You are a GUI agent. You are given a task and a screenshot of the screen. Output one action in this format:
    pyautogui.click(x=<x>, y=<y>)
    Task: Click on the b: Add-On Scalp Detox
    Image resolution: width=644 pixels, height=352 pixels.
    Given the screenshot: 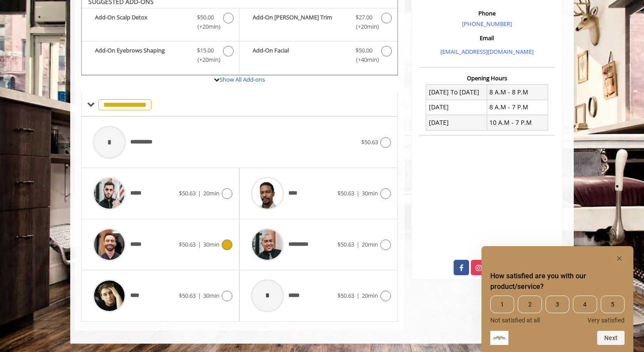 What is the action you would take?
    pyautogui.click(x=141, y=22)
    